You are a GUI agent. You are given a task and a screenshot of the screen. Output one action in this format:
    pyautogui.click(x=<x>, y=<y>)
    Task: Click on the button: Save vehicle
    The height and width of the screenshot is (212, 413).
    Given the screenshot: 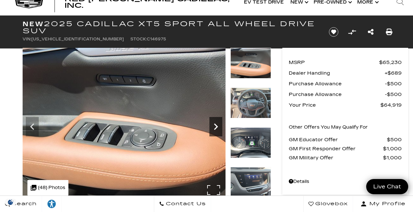 What is the action you would take?
    pyautogui.click(x=334, y=32)
    